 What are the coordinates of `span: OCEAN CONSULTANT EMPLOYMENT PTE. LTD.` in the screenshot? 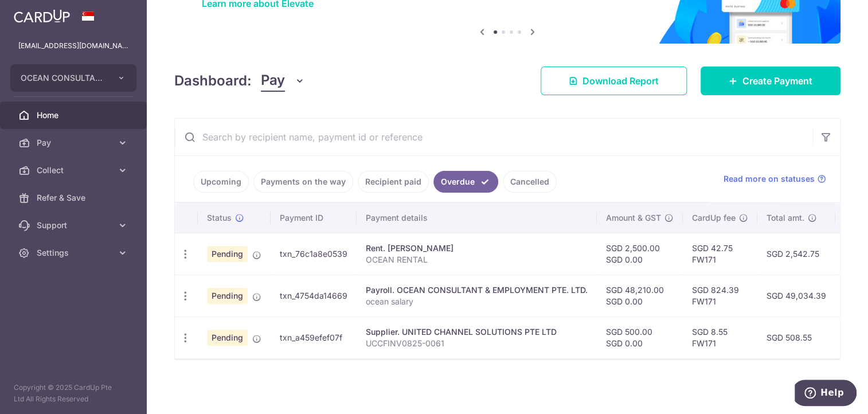 It's located at (63, 78).